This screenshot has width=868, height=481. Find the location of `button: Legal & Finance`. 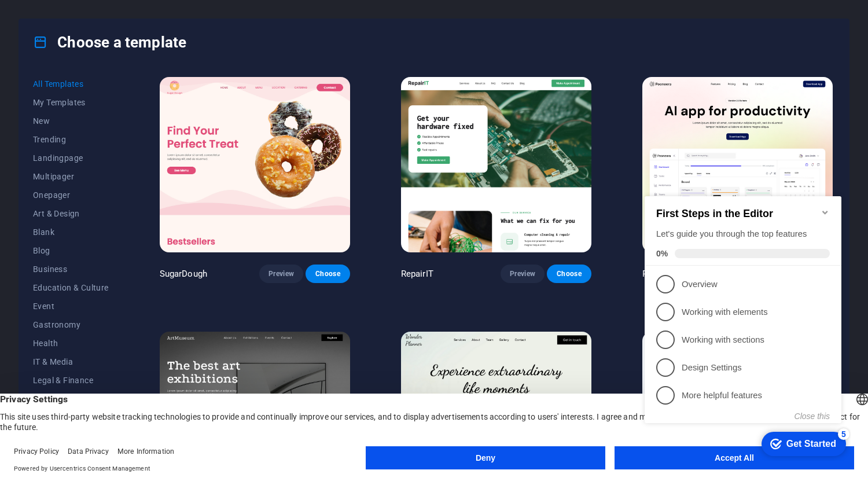

button: Legal & Finance is located at coordinates (71, 380).